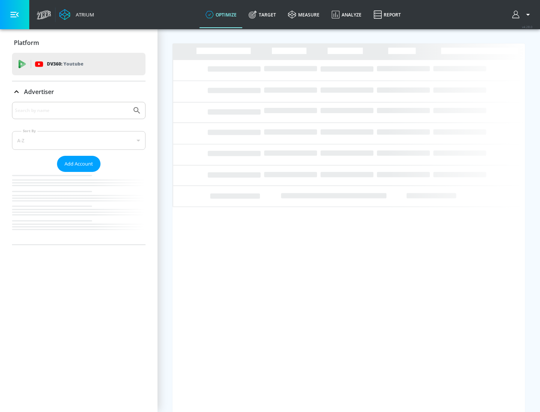 This screenshot has height=412, width=540. I want to click on p: DV360:, so click(65, 64).